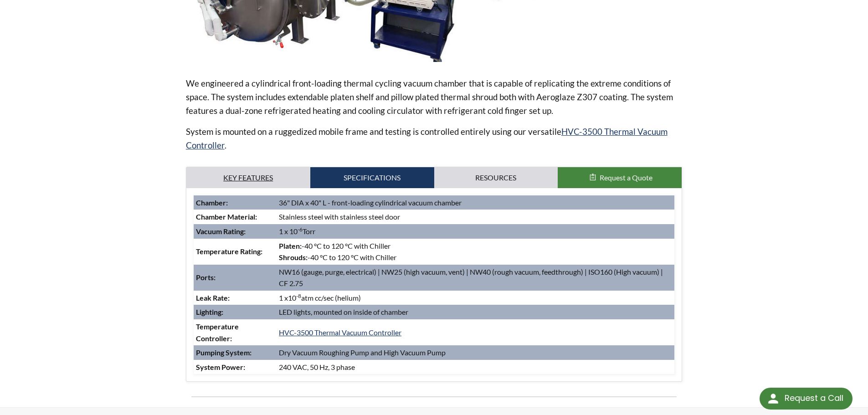 The width and height of the screenshot is (868, 415). I want to click on td: LED lights, mounted on inside of chamber, so click(475, 312).